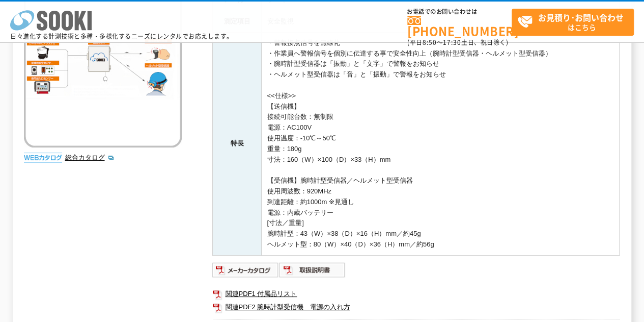  Describe the element at coordinates (575, 22) in the screenshot. I see `span: はこちら` at that location.